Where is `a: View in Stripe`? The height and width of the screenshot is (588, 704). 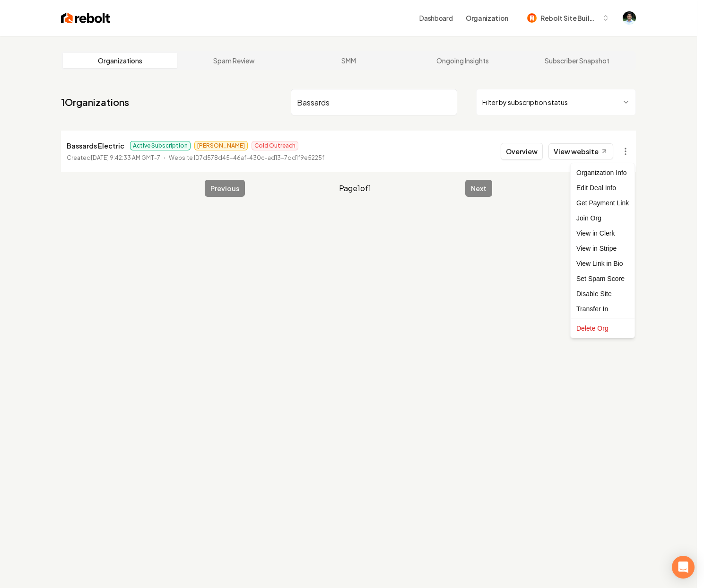
a: View in Stripe is located at coordinates (603, 248).